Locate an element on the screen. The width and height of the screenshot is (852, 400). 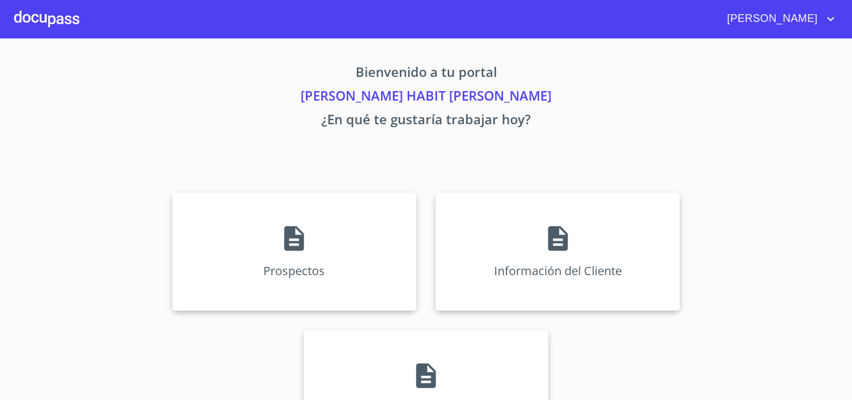
p: Prospectos is located at coordinates (294, 270).